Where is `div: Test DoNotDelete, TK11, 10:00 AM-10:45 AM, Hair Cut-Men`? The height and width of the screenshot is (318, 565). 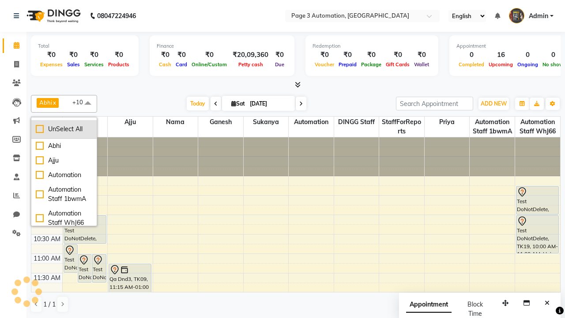 div: Test DoNotDelete, TK11, 10:00 AM-10:45 AM, Hair Cut-Men is located at coordinates (85, 229).